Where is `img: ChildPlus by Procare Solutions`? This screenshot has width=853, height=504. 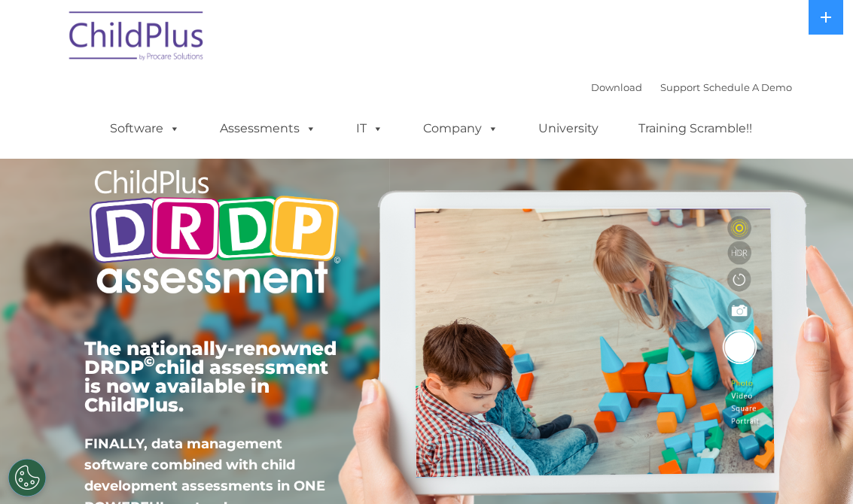
img: ChildPlus by Procare Solutions is located at coordinates (137, 39).